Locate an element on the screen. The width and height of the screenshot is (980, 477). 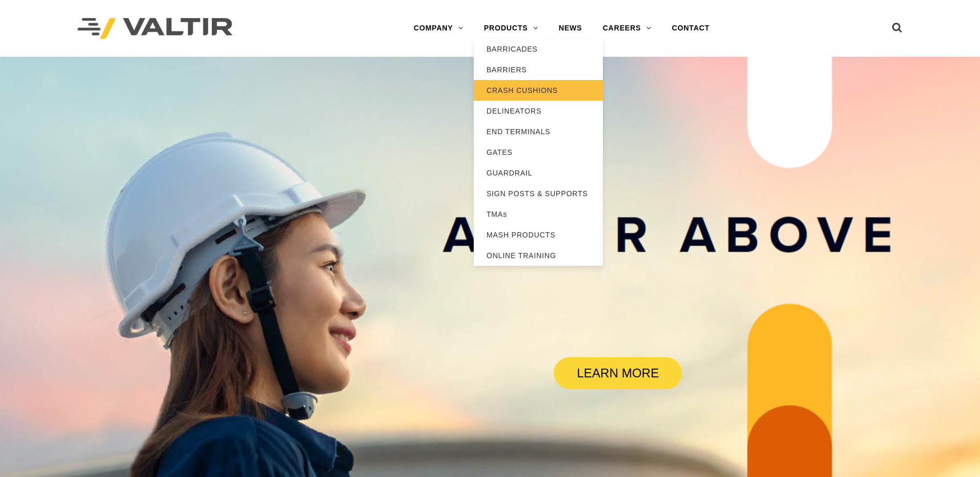
a: MASH PRODUCTS is located at coordinates (539, 235).